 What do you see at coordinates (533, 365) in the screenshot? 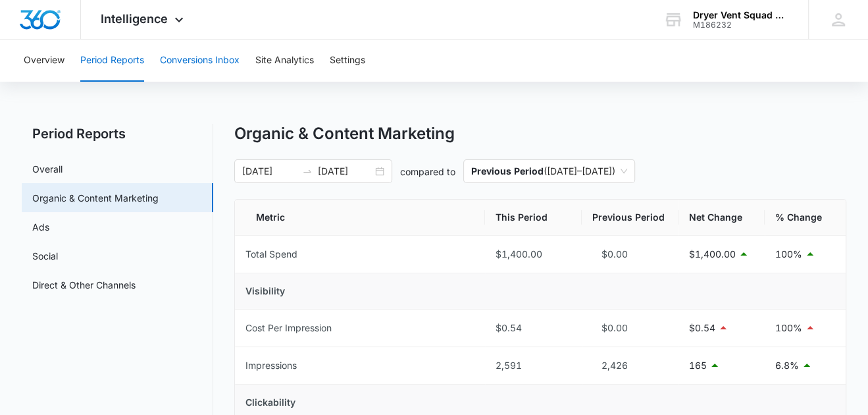
I see `div: 2,591` at bounding box center [533, 365].